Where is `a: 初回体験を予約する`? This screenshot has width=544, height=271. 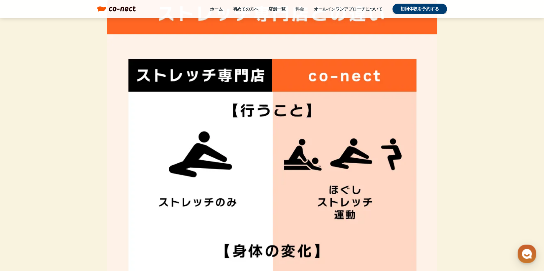
a: 初回体験を予約する is located at coordinates (420, 9).